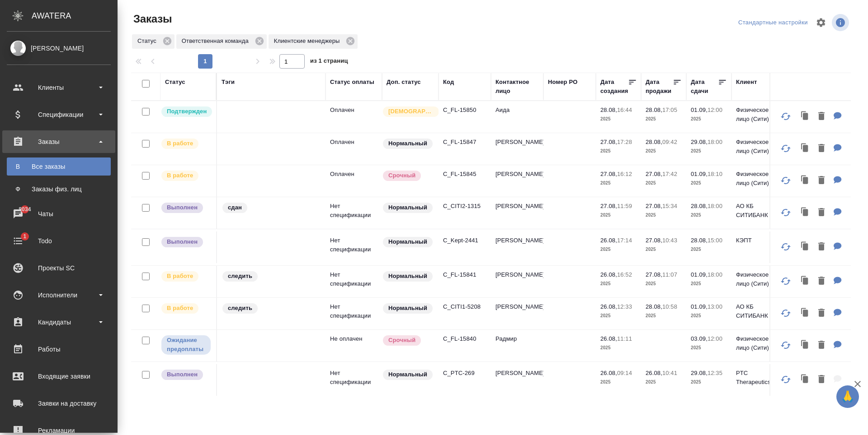  Describe the element at coordinates (669, 206) in the screenshot. I see `p: 15:34` at that location.